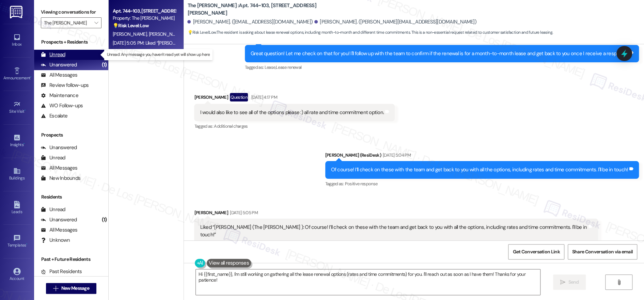 Image resolution: width=644 pixels, height=300 pixels. Describe the element at coordinates (479, 170) in the screenshot. I see `div: Of course! I’ll check on these with the team and get back to you with all the options, including ...` at that location.